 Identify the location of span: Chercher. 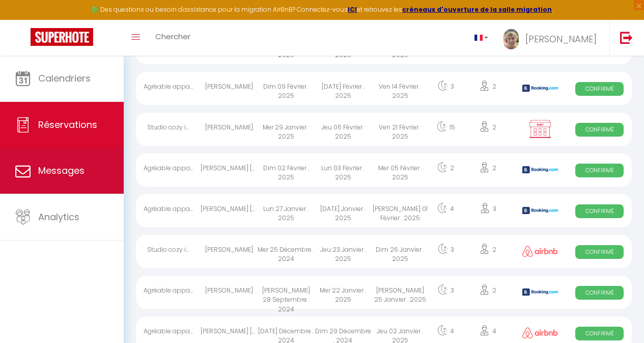
(173, 36).